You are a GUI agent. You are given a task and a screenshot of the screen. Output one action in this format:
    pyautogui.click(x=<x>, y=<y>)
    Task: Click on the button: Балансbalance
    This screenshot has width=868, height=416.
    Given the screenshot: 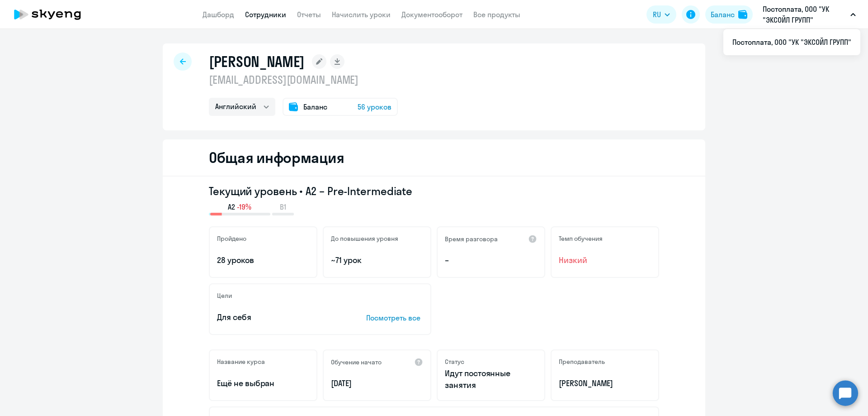 What is the action you would take?
    pyautogui.click(x=729, y=14)
    